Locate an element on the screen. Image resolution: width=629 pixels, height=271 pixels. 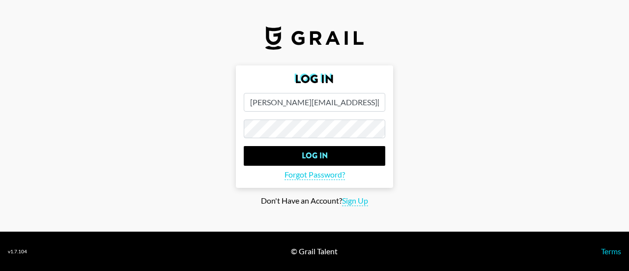
div: Don't Have an Account? is located at coordinates (315, 201).